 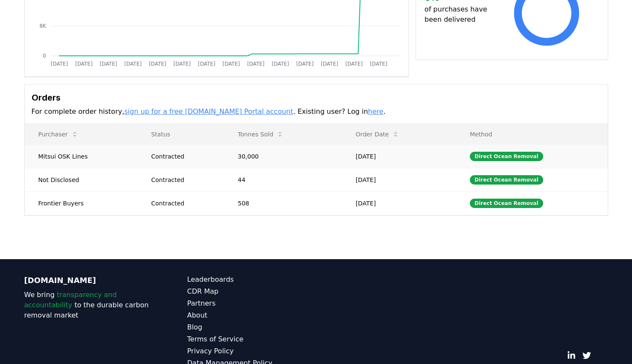 I want to click on td: Frontier Buyers, so click(x=81, y=203).